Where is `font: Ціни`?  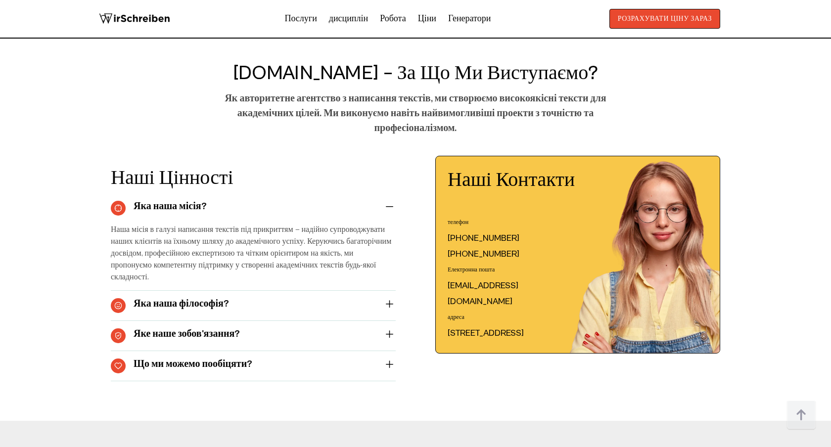
font: Ціни is located at coordinates (427, 18).